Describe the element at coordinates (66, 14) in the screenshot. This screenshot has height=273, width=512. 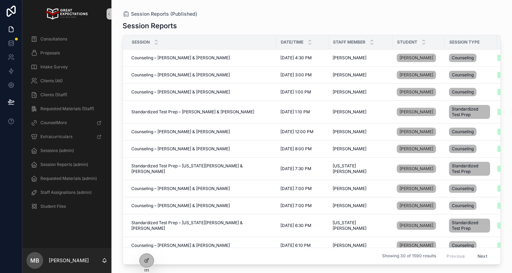
I see `img: App logo` at that location.